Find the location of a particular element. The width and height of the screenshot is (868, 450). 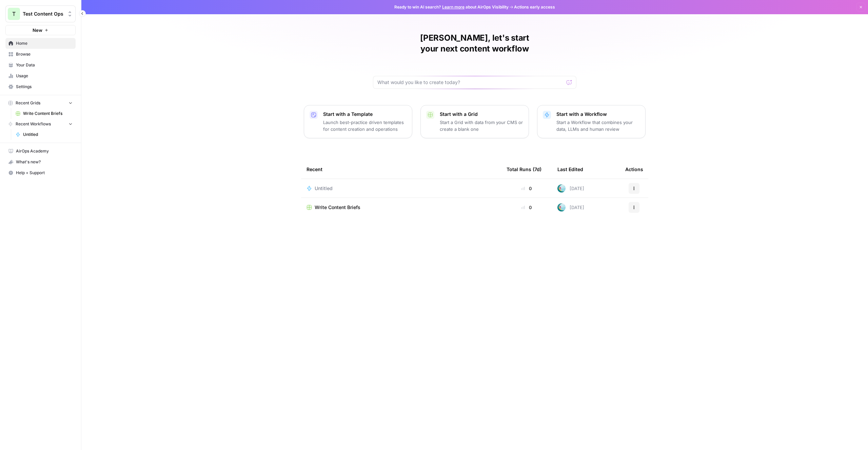

span: T is located at coordinates (14, 14).